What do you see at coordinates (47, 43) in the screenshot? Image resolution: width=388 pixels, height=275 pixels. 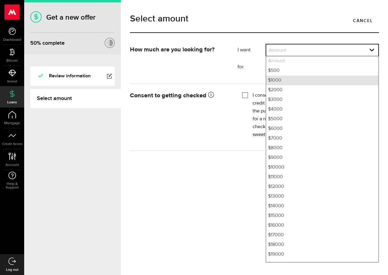 I see `div: % complete` at bounding box center [47, 43].